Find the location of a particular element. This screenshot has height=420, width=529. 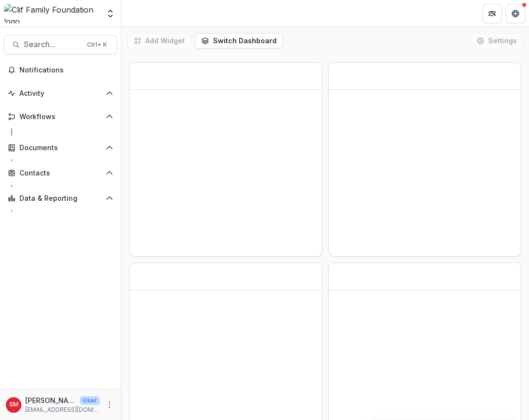

button: Open entity switcher is located at coordinates (110, 14).